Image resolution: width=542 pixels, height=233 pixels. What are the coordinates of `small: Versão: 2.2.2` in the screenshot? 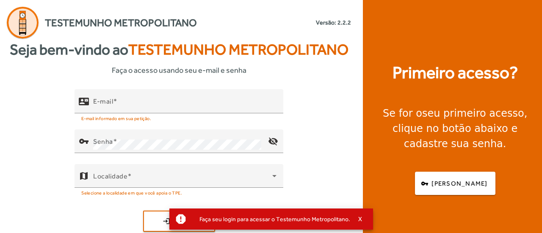 It's located at (333, 22).